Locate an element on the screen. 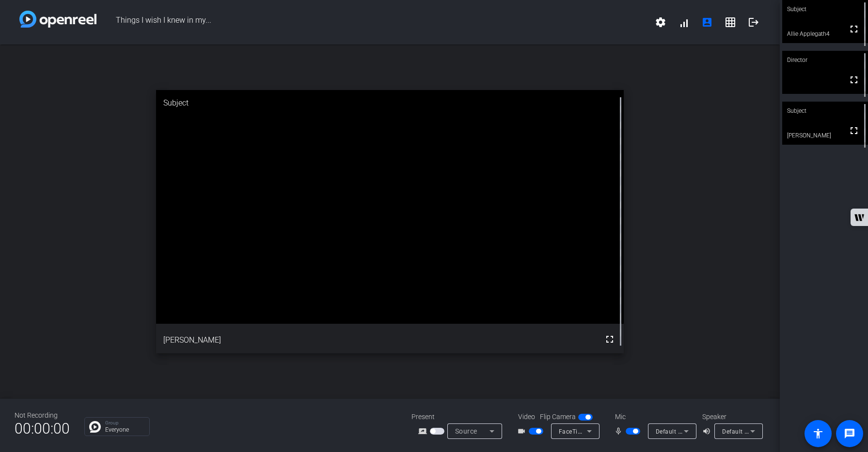 This screenshot has width=868, height=452. span: Source is located at coordinates (466, 431).